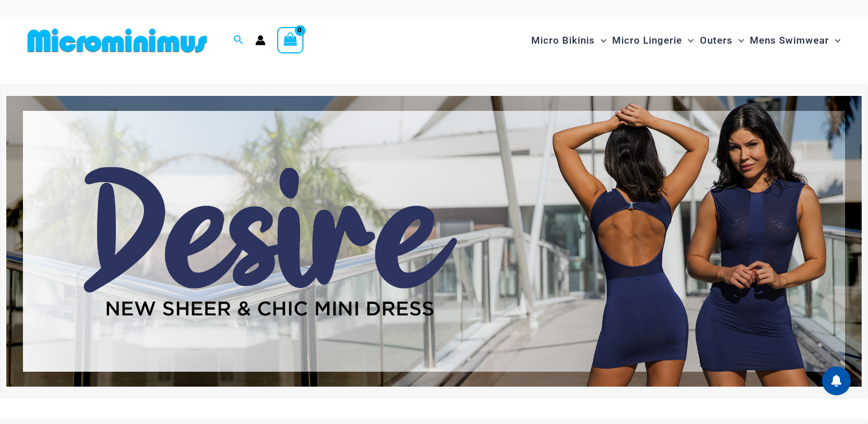  I want to click on img: Desire me Navy Dress, so click(434, 241).